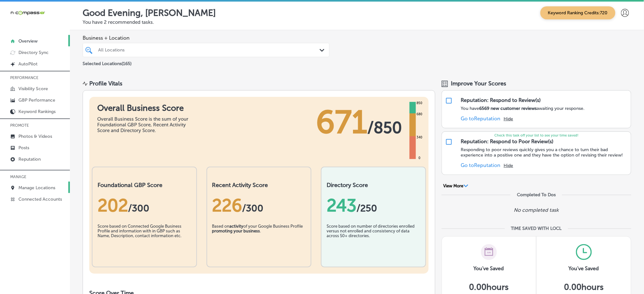 The image size is (644, 294). Describe the element at coordinates (342, 122) in the screenshot. I see `span: 671` at that location.